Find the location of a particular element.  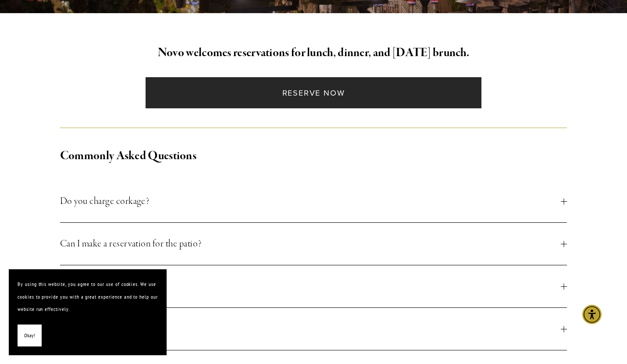

span: Do you charge corkage? is located at coordinates (311, 201).